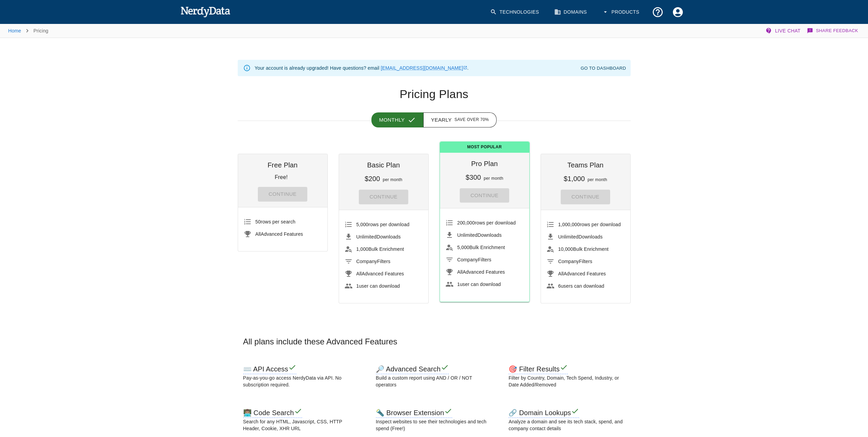 Image resolution: width=868 pixels, height=437 pixels. Describe the element at coordinates (466, 223) in the screenshot. I see `span: 200,000` at that location.